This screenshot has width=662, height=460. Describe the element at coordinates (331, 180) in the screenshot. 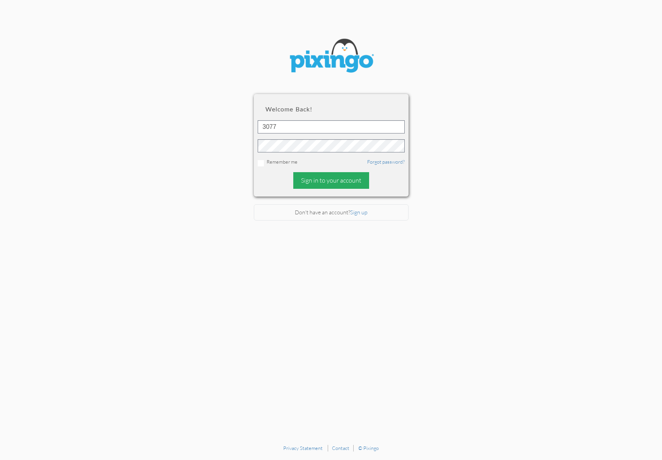

I see `div: Sign in to your account` at that location.